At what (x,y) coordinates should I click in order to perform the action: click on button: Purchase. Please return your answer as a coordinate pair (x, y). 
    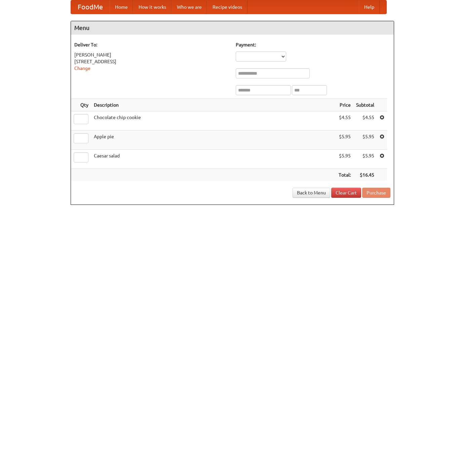
    Looking at the image, I should click on (376, 193).